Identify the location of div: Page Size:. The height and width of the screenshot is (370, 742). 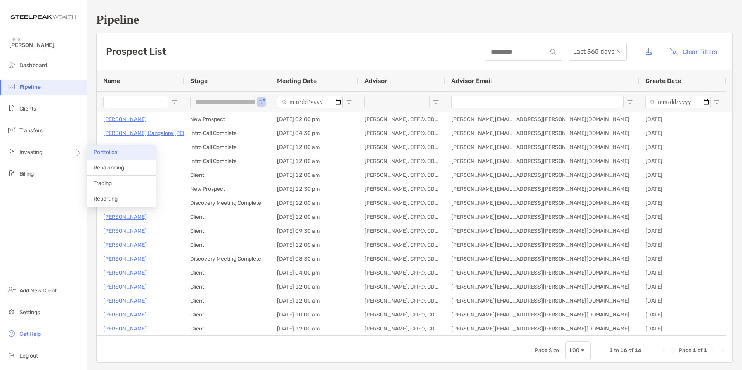
(548, 351).